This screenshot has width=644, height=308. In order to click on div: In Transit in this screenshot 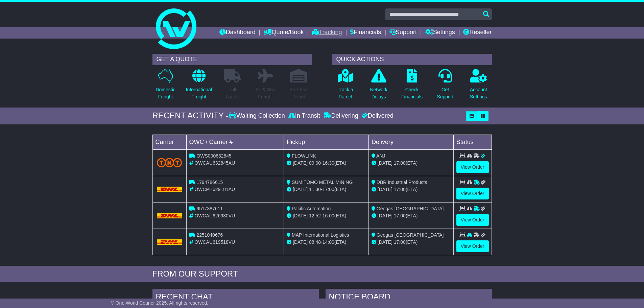, I will do `click(304, 116)`.